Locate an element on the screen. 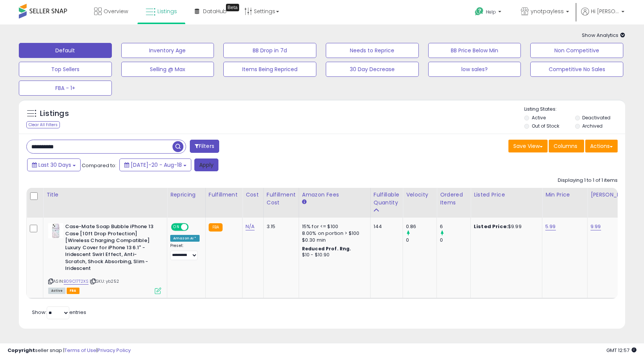 This screenshot has height=358, width=644. label: Deactivated is located at coordinates (596, 118).